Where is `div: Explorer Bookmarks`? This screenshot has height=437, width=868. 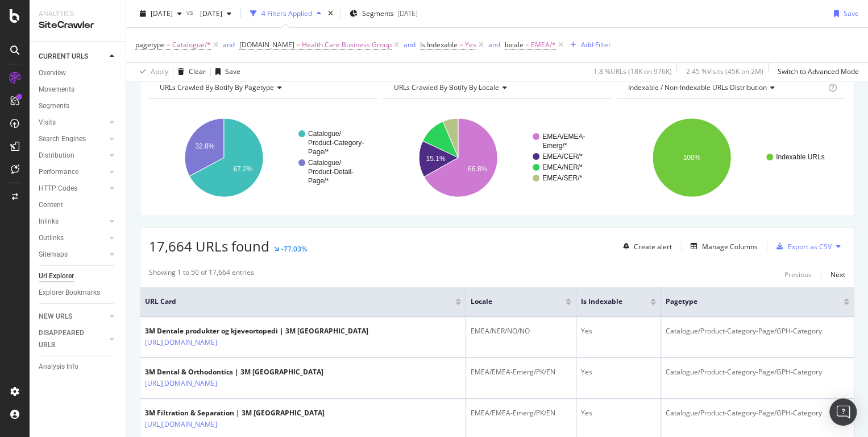 div: Explorer Bookmarks is located at coordinates (70, 292).